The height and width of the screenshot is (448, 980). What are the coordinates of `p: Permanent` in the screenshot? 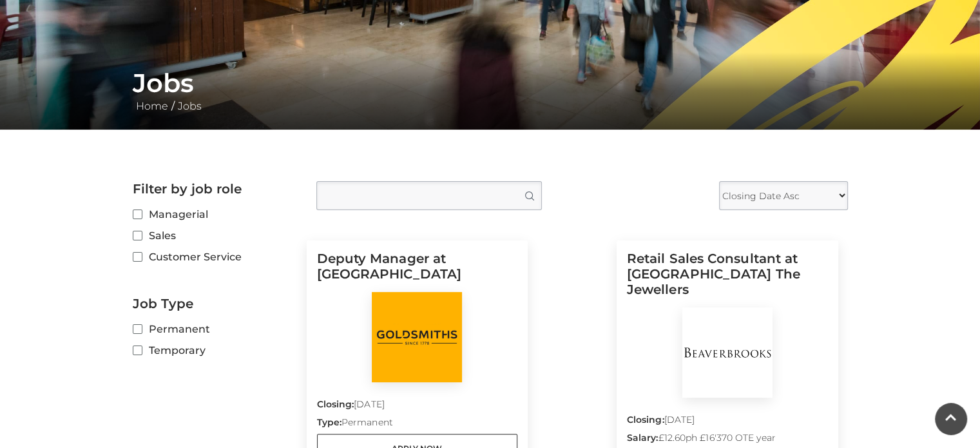 It's located at (418, 425).